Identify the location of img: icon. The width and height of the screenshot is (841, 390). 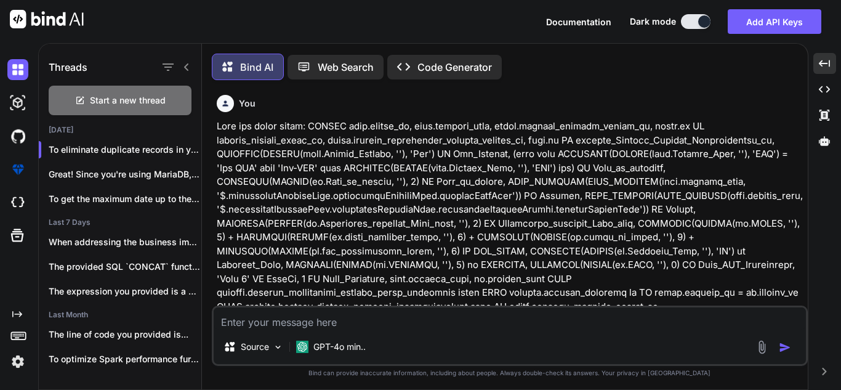
(785, 347).